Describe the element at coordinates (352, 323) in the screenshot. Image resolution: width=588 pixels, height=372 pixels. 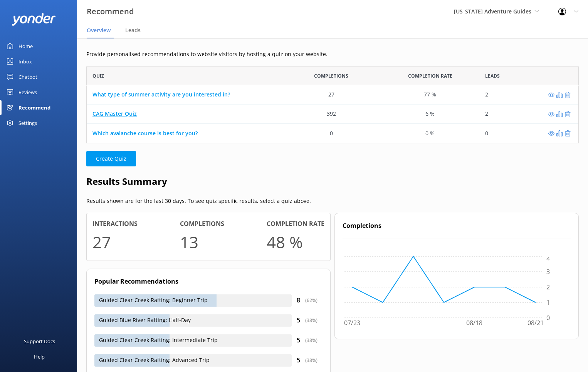
I see `tspan: 07/23` at that location.